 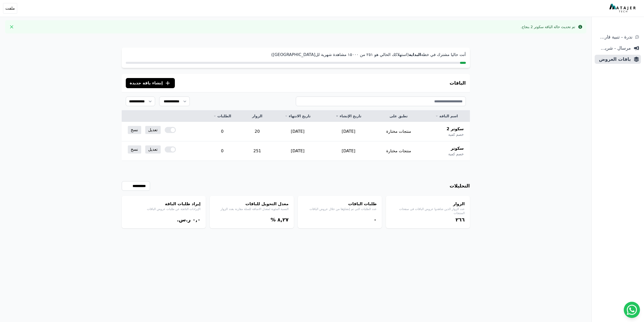 What do you see at coordinates (283, 220) in the screenshot?
I see `bdi: ٨,٢٧` at bounding box center [283, 220].